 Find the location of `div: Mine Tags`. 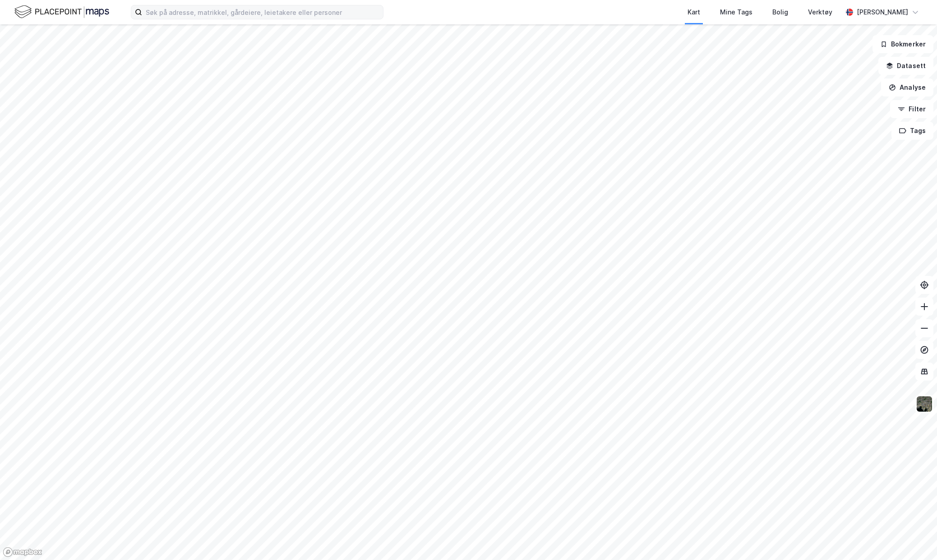

div: Mine Tags is located at coordinates (736, 12).